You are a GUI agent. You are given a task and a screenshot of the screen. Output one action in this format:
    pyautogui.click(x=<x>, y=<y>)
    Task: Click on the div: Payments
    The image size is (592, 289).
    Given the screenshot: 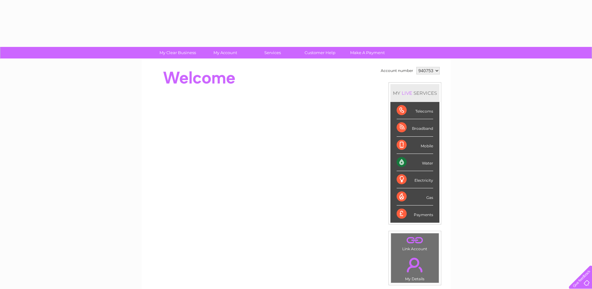 What is the action you would take?
    pyautogui.click(x=415, y=214)
    